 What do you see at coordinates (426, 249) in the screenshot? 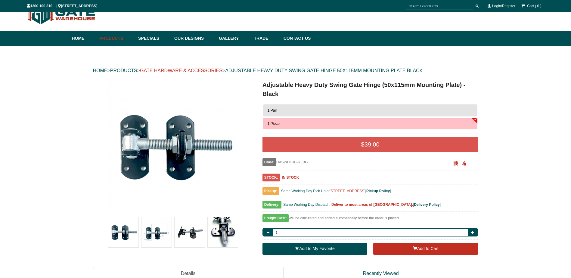
I see `button: Add to Cart` at bounding box center [426, 249].